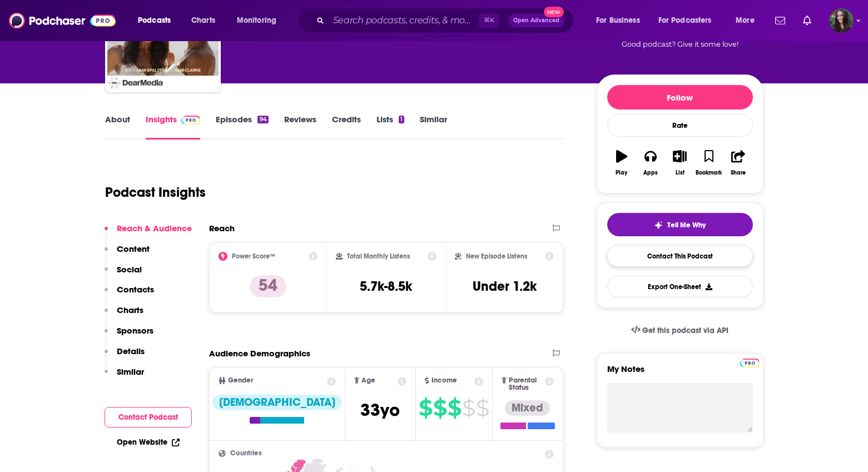 Image resolution: width=868 pixels, height=472 pixels. I want to click on p: Charts, so click(130, 310).